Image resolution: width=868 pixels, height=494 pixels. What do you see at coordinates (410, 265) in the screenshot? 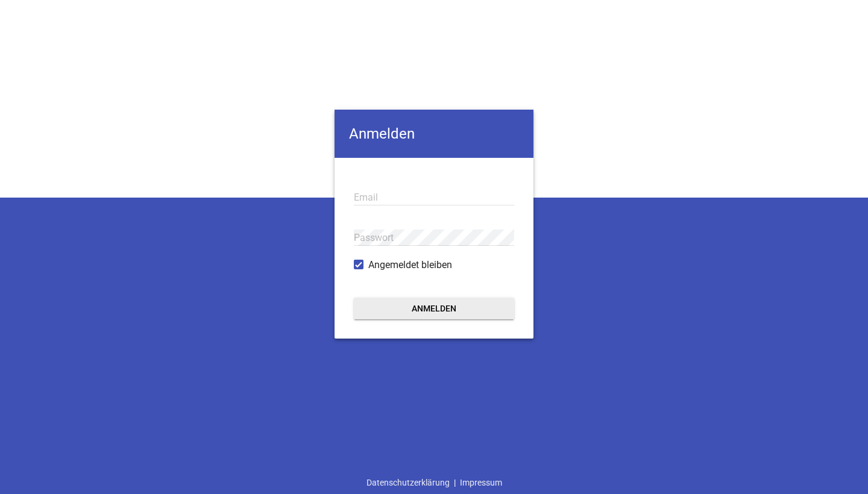
I see `span: Angemeldet bleiben` at bounding box center [410, 265].